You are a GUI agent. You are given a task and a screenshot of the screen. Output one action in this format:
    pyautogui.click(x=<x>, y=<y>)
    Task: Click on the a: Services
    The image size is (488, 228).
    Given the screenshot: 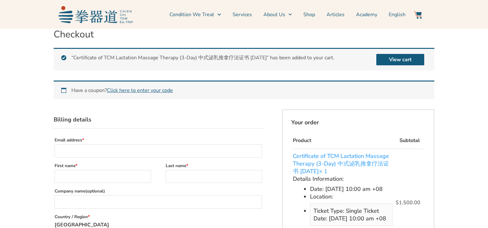 What is the action you would take?
    pyautogui.click(x=242, y=15)
    